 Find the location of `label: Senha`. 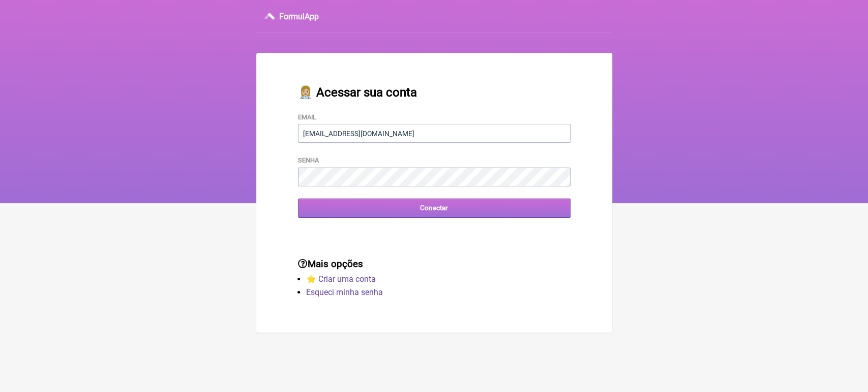

label: Senha is located at coordinates (308, 160).